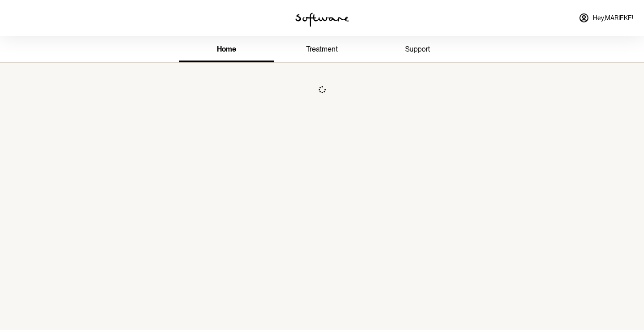 The width and height of the screenshot is (644, 330). Describe the element at coordinates (613, 18) in the screenshot. I see `span: Hey, MARIEKE !` at that location.